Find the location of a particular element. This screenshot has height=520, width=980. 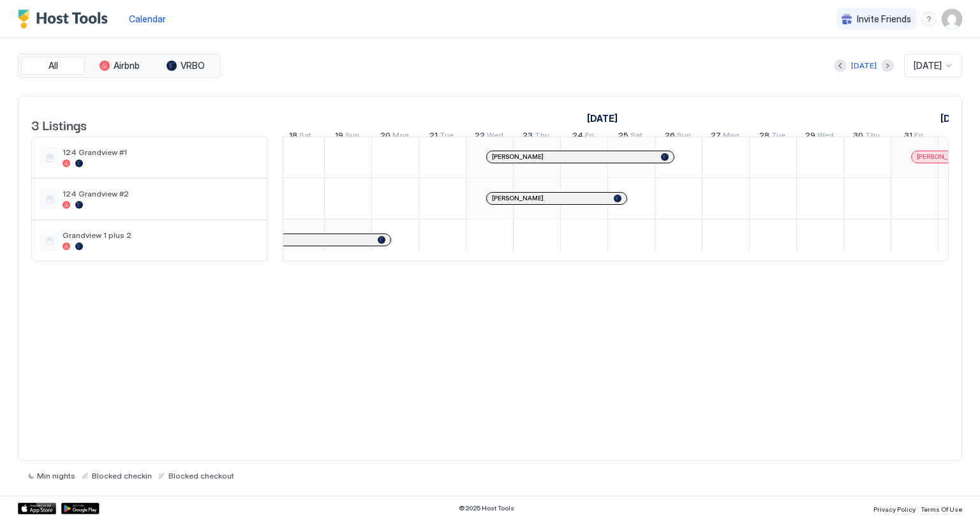

span: Airbnb is located at coordinates (126, 65).